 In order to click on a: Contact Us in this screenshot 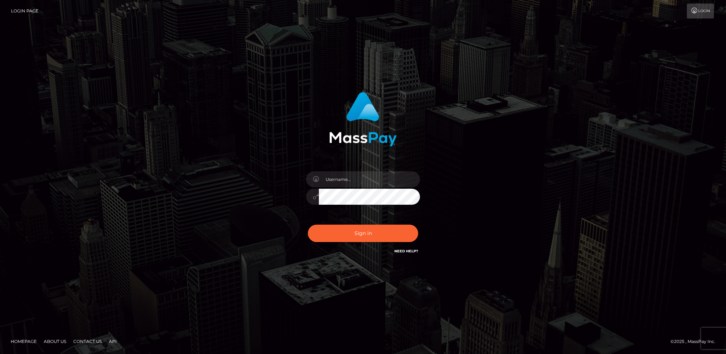, I will do `click(88, 342)`.